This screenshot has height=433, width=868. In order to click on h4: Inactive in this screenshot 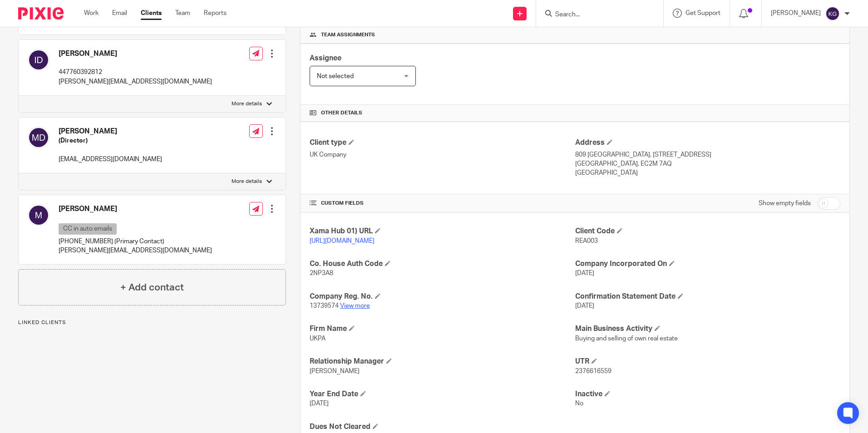, I will do `click(708, 394)`.